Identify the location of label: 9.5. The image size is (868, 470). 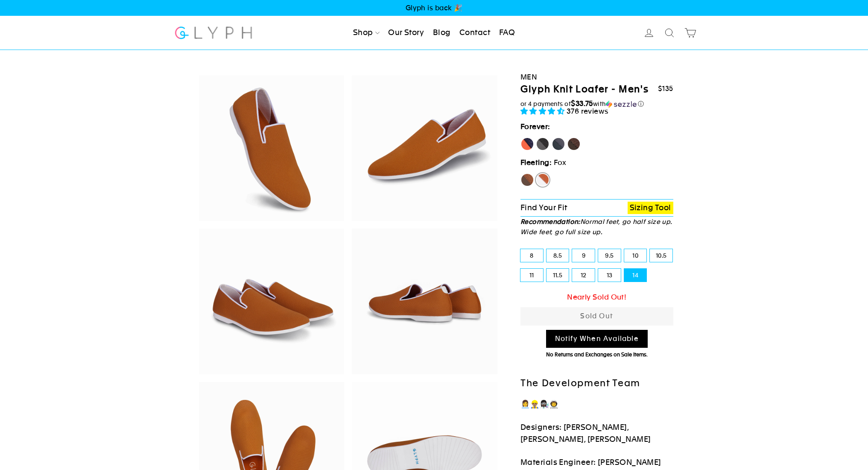
(609, 255).